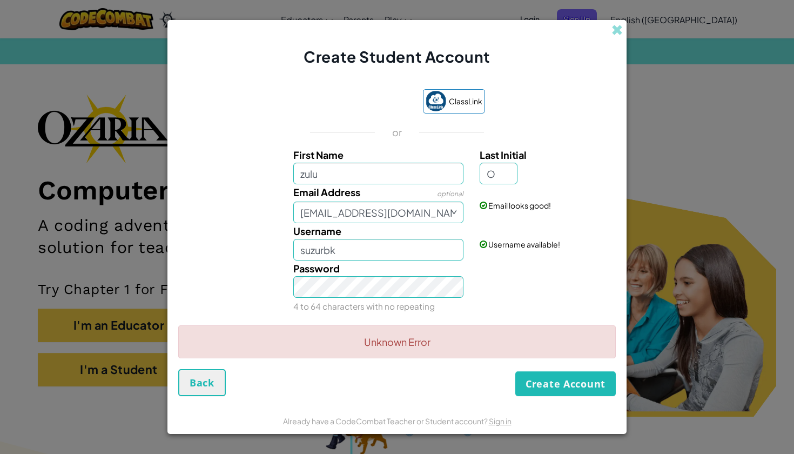 This screenshot has height=454, width=794. Describe the element at coordinates (450, 193) in the screenshot. I see `span: optional` at that location.